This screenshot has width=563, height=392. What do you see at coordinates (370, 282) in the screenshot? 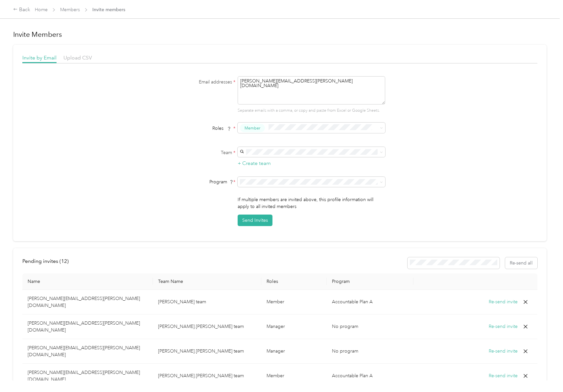
I see `th: Program` at bounding box center [370, 282].